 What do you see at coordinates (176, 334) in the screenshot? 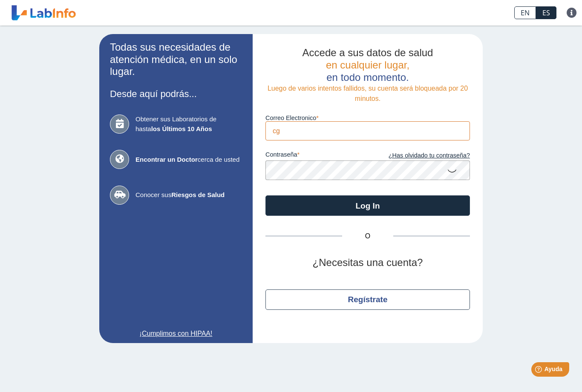
I see `a: ¡Cumplimos con HIPAA!` at bounding box center [176, 334].